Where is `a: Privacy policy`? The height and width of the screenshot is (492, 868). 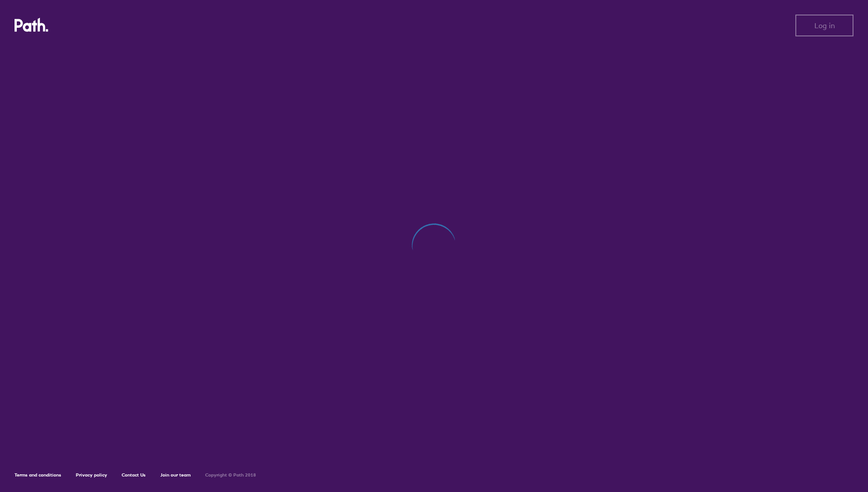
a: Privacy policy is located at coordinates (92, 474).